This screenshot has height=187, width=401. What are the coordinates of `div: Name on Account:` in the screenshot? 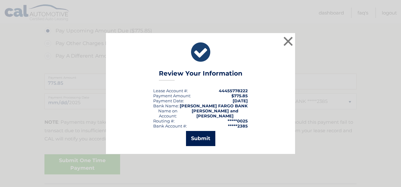 It's located at (168, 114).